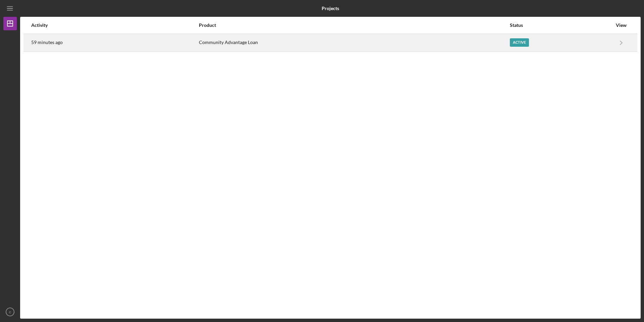 This screenshot has height=322, width=644. Describe the element at coordinates (331, 8) in the screenshot. I see `b: Projects` at that location.